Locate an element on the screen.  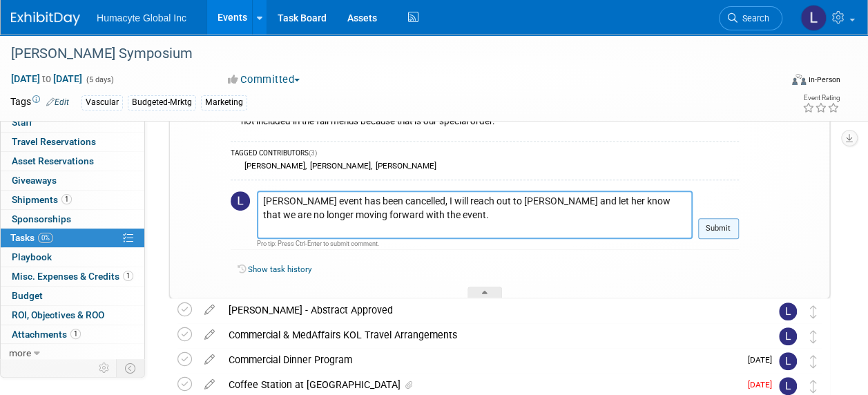
div: Commercial & MedAffairs KOL Travel Arrangements is located at coordinates (486, 334).